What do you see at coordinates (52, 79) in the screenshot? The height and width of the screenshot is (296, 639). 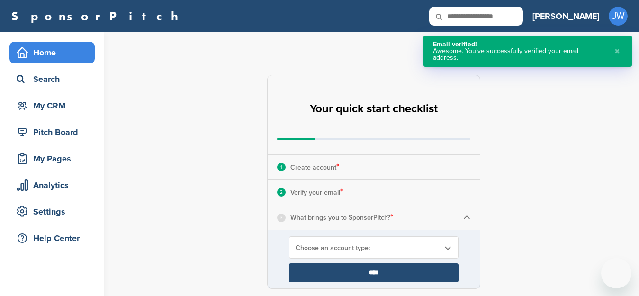 I see `a: Search` at bounding box center [52, 79].